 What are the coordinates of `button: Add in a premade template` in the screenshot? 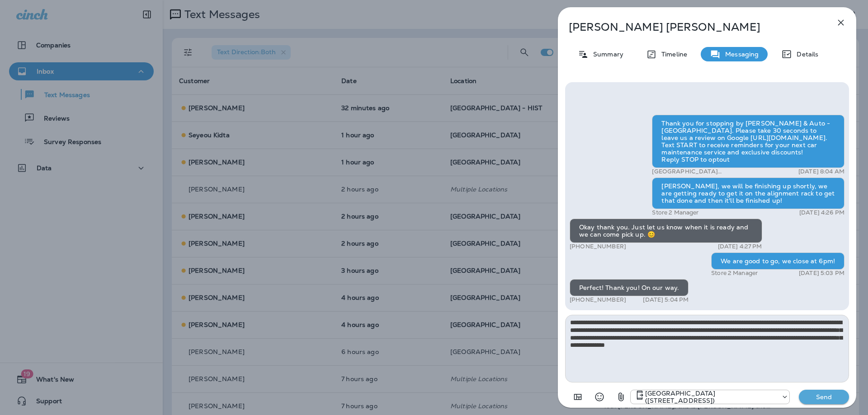 It's located at (578, 397).